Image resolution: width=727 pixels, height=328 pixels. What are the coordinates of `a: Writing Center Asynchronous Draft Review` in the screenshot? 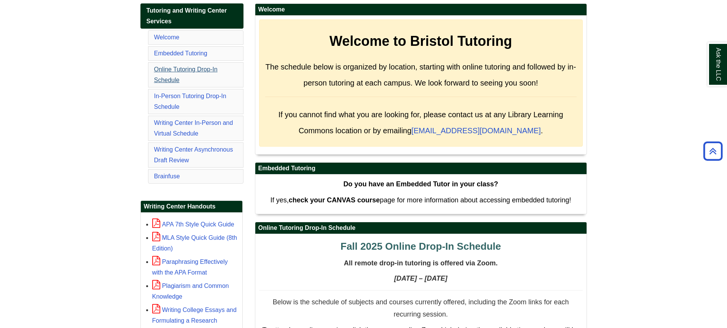 It's located at (193, 155).